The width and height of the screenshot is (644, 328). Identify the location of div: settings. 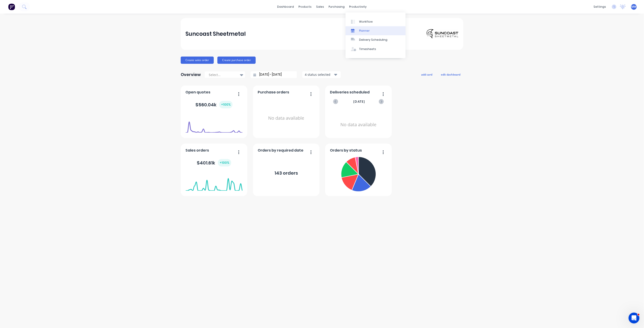
(600, 7).